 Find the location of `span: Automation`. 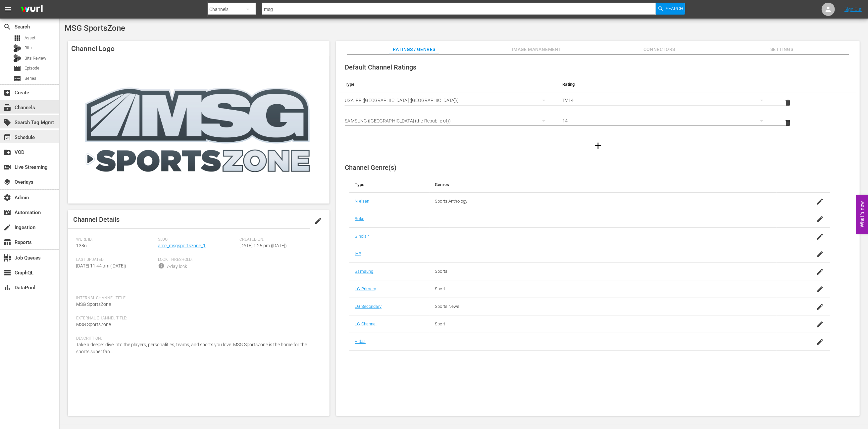

span: Automation is located at coordinates (8, 213).